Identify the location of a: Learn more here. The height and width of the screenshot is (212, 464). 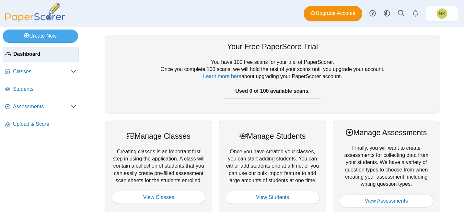
(222, 76).